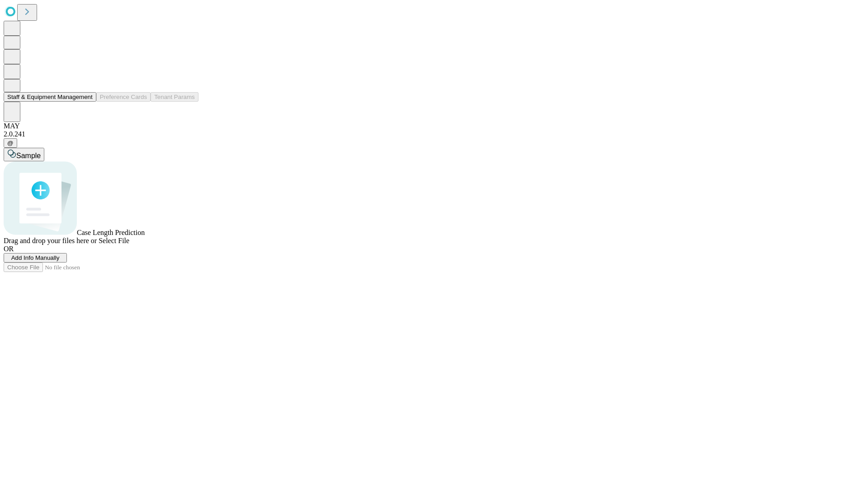 The height and width of the screenshot is (488, 868). Describe the element at coordinates (9, 248) in the screenshot. I see `span: OR` at that location.